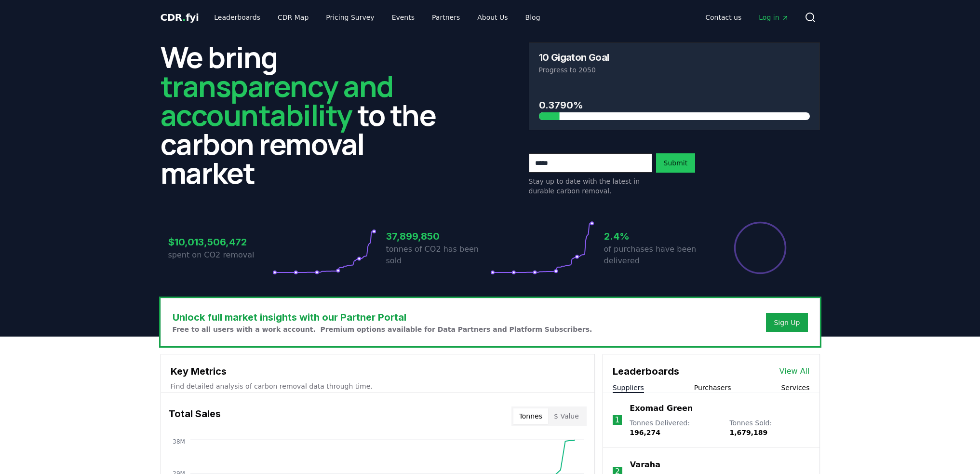 This screenshot has height=474, width=980. I want to click on div: Sign Up, so click(787, 323).